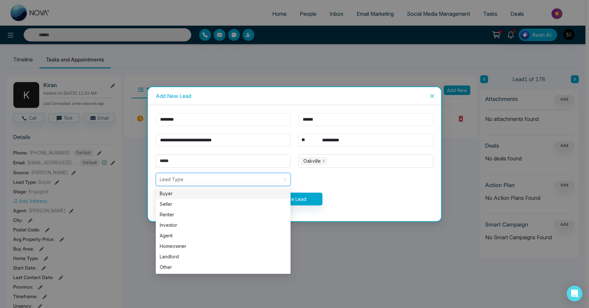 Image resolution: width=589 pixels, height=308 pixels. What do you see at coordinates (223, 215) in the screenshot?
I see `div: Renter` at bounding box center [223, 215].